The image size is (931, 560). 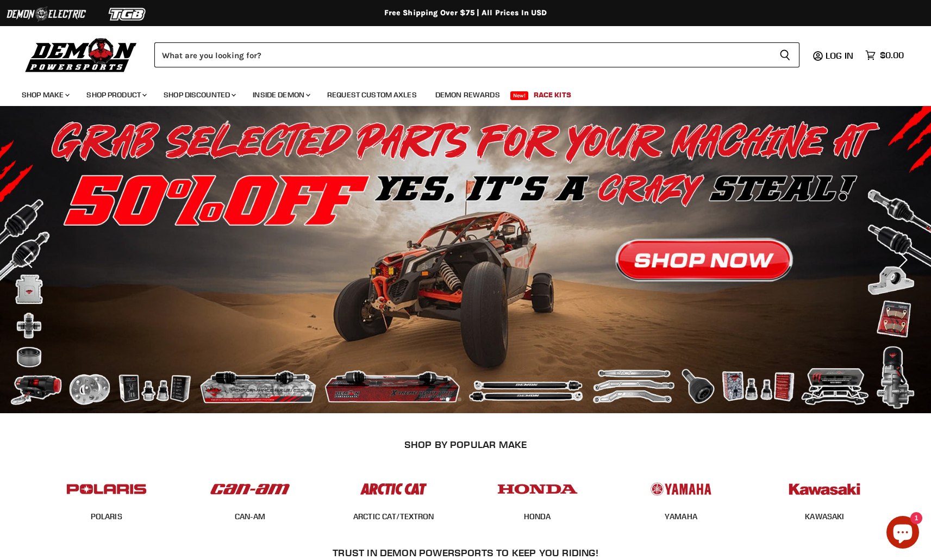 What do you see at coordinates (46, 14) in the screenshot?
I see `img: Demon Electric Logo 2` at bounding box center [46, 14].